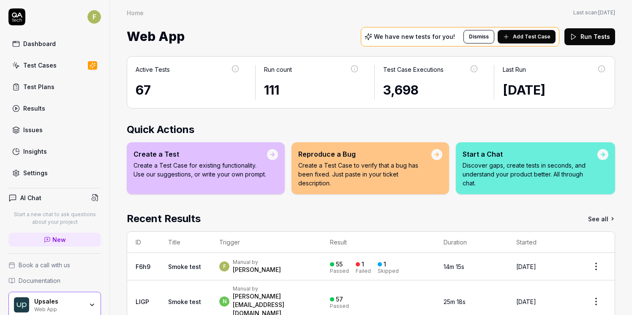 This screenshot has width=632, height=315. Describe the element at coordinates (266, 242) in the screenshot. I see `th: Trigger` at that location.